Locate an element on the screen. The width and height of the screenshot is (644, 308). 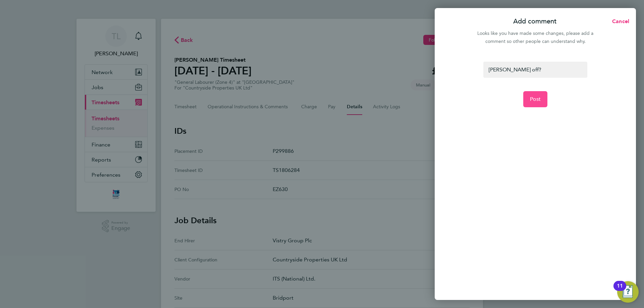
div: Looks like you have made some changes, please add a comment so other people can understand why. is located at coordinates (535, 38).